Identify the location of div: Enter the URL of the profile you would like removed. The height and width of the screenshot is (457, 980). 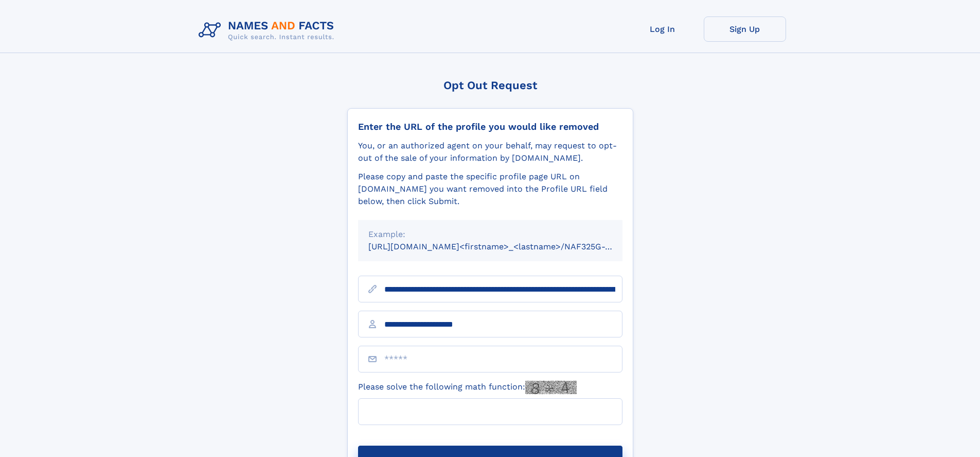
(490, 126).